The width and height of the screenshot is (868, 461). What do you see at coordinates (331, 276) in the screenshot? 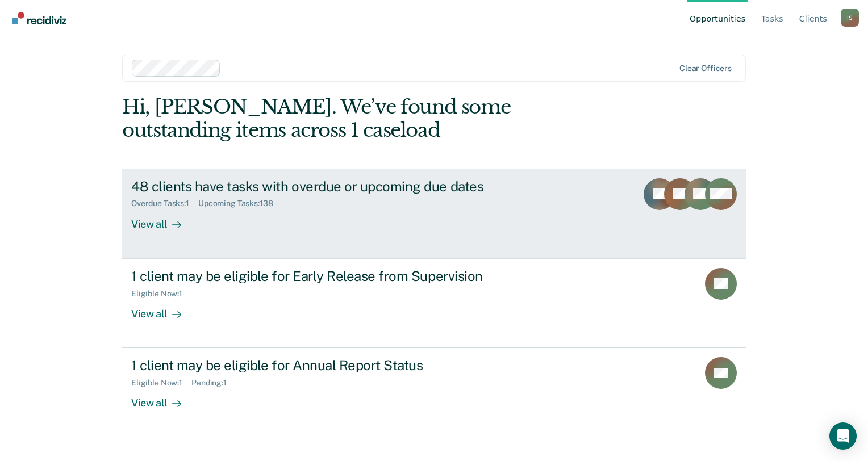
I see `div: 1 client may be eligible for Early Release from Supervision` at bounding box center [331, 276].